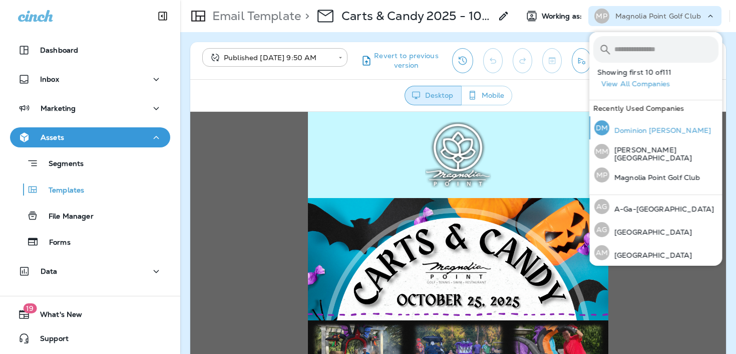  What do you see at coordinates (90, 241) in the screenshot?
I see `button: Forms` at bounding box center [90, 241].